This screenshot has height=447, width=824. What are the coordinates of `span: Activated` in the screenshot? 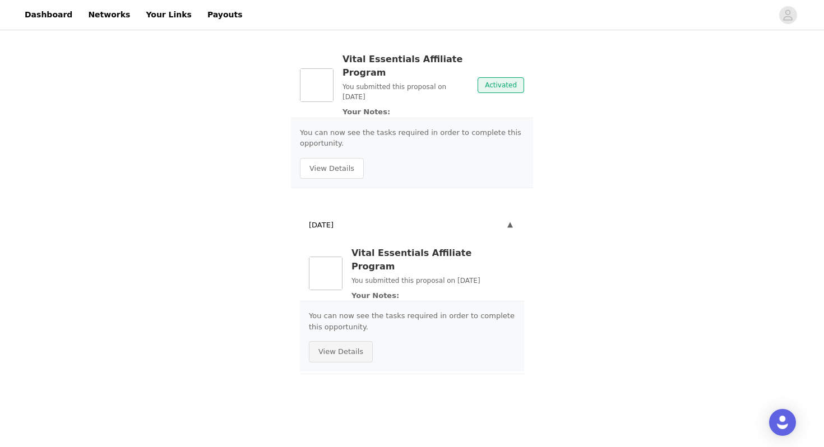 It's located at (500, 85).